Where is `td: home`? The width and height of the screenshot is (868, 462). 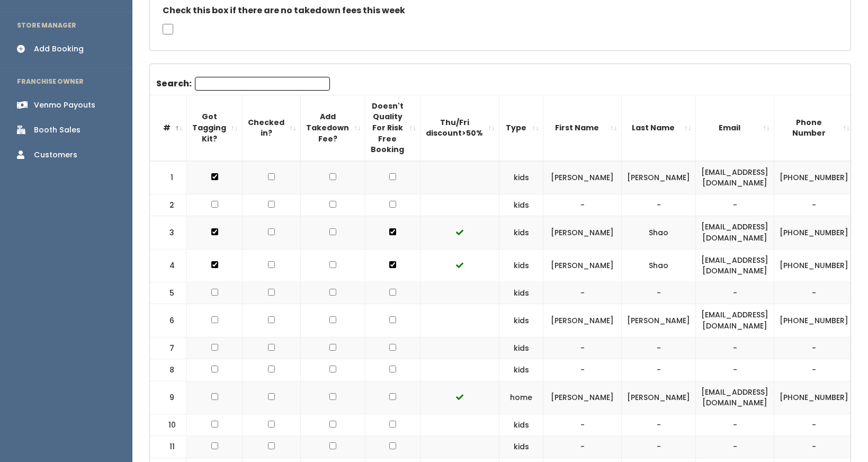 td: home is located at coordinates (521, 397).